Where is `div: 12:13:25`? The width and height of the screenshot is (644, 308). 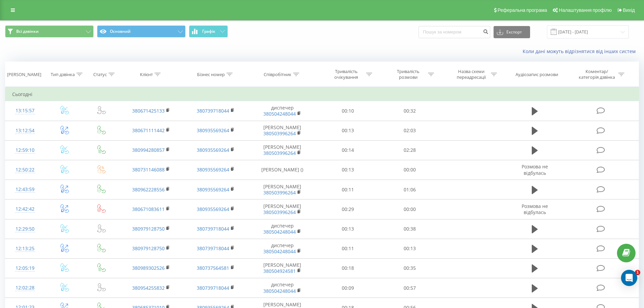 div: 12:13:25 is located at coordinates (25, 248).